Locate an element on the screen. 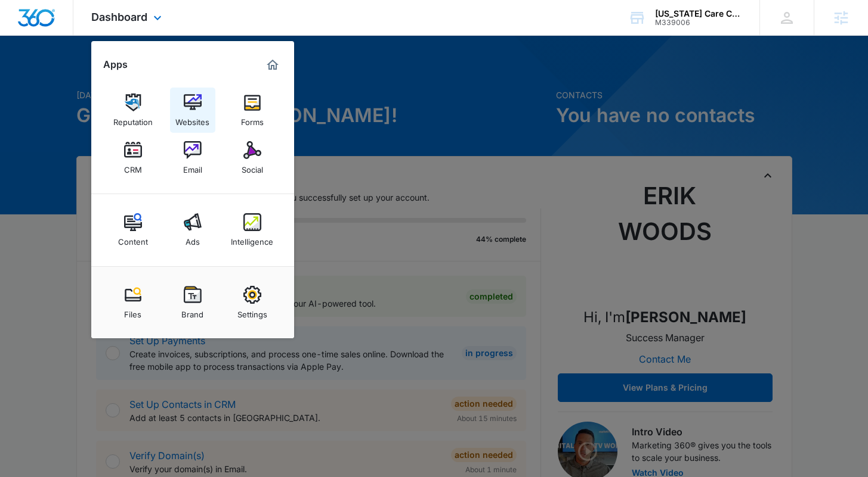  span: Dashboard is located at coordinates (119, 17).